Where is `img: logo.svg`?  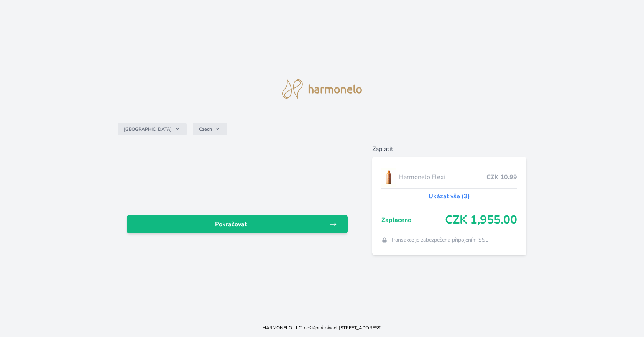 img: logo.svg is located at coordinates (322, 89).